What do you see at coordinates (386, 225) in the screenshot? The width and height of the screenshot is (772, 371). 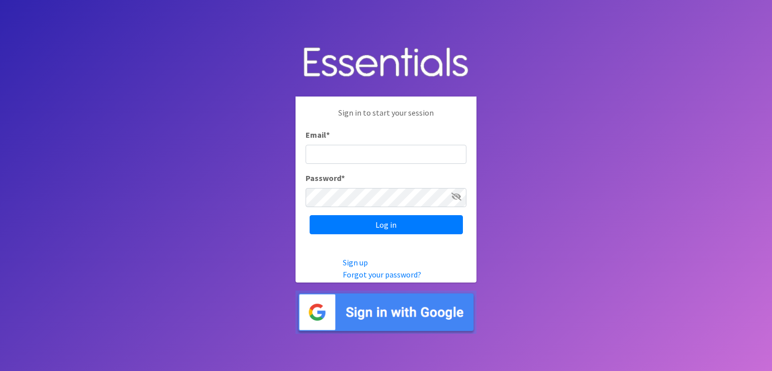 I see `input: Log in` at bounding box center [386, 225].